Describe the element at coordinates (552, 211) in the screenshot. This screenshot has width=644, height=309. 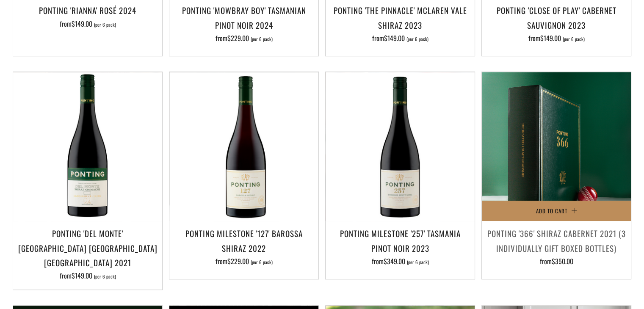
I see `span: Add to Cart` at that location.